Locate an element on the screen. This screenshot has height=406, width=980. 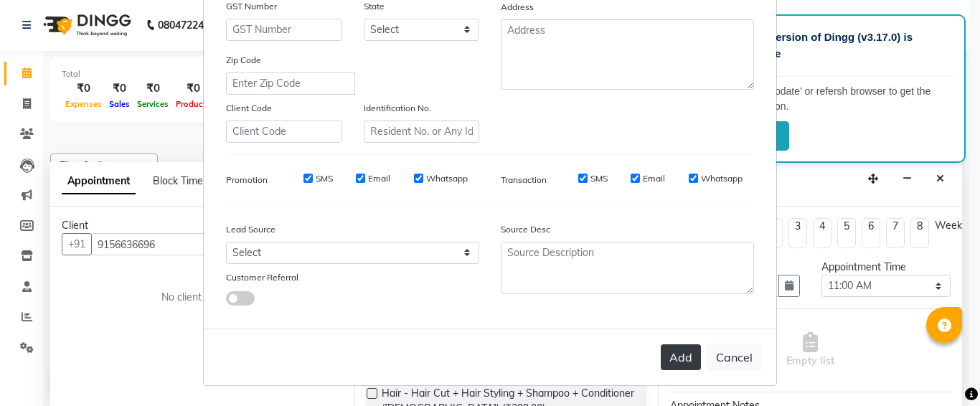
label: Source Desc is located at coordinates (525, 230).